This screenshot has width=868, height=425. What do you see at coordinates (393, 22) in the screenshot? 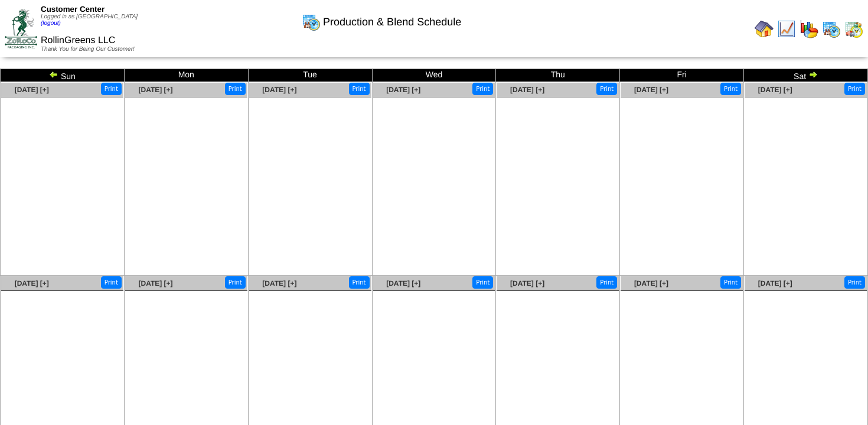
I see `span: Production & Blend Schedule` at bounding box center [393, 22].